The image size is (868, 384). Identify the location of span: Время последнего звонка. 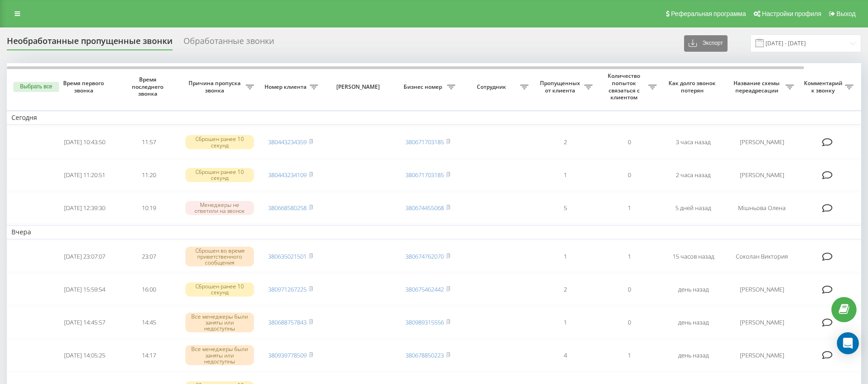
(149, 87).